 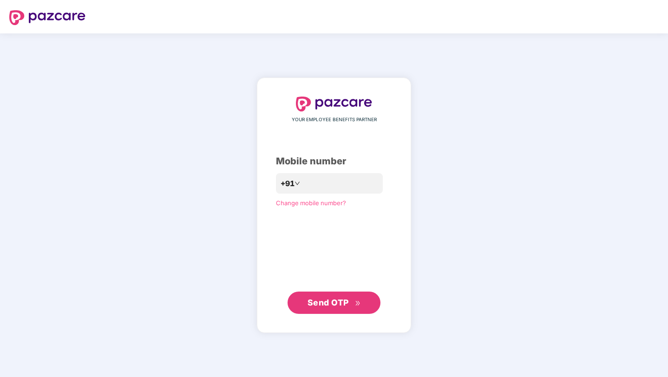 I want to click on span: Change mobile number?, so click(x=311, y=203).